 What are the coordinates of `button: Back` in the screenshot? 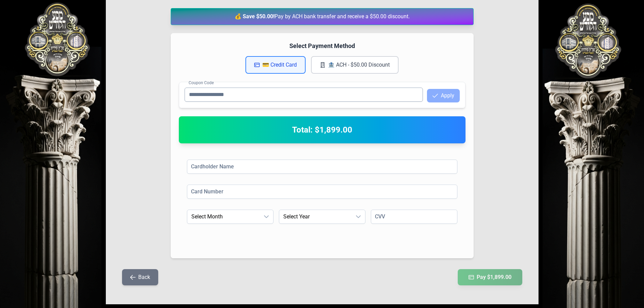 It's located at (140, 277).